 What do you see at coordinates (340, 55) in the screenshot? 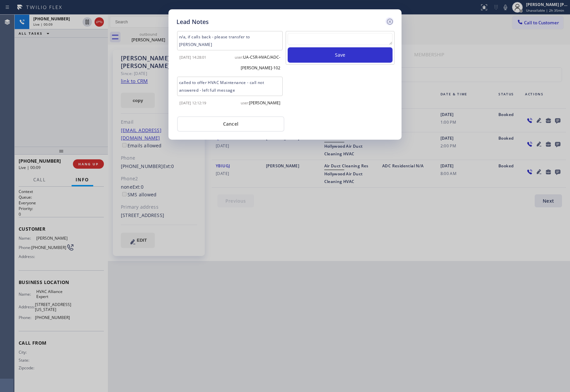
I see `button: Save` at bounding box center [340, 55].